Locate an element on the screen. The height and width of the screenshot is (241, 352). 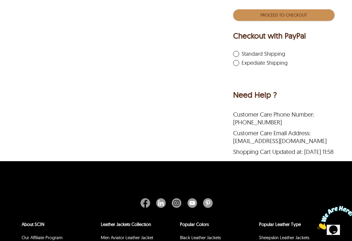
a: About SCIN is located at coordinates (33, 224).